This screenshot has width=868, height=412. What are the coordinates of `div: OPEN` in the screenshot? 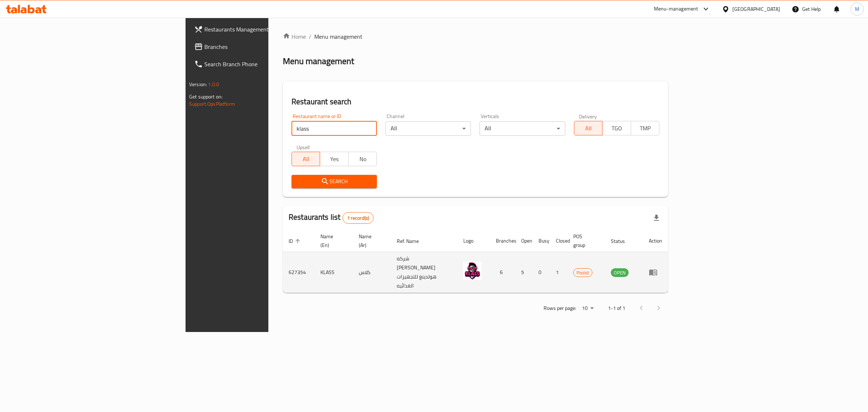 It's located at (620, 273).